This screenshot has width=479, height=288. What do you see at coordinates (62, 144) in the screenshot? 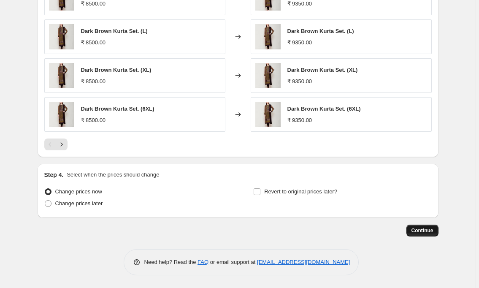
I see `button: Next` at bounding box center [62, 144].